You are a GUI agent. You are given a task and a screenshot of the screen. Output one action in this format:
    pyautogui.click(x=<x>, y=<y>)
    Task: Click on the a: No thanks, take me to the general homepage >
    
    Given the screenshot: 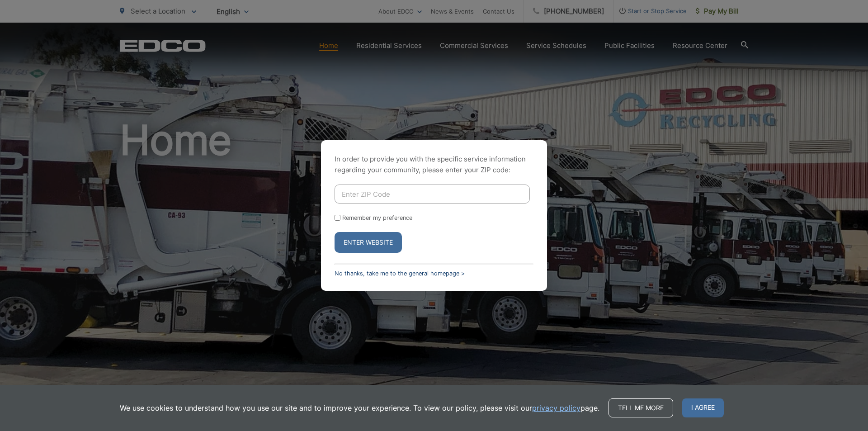 What is the action you would take?
    pyautogui.click(x=399, y=273)
    